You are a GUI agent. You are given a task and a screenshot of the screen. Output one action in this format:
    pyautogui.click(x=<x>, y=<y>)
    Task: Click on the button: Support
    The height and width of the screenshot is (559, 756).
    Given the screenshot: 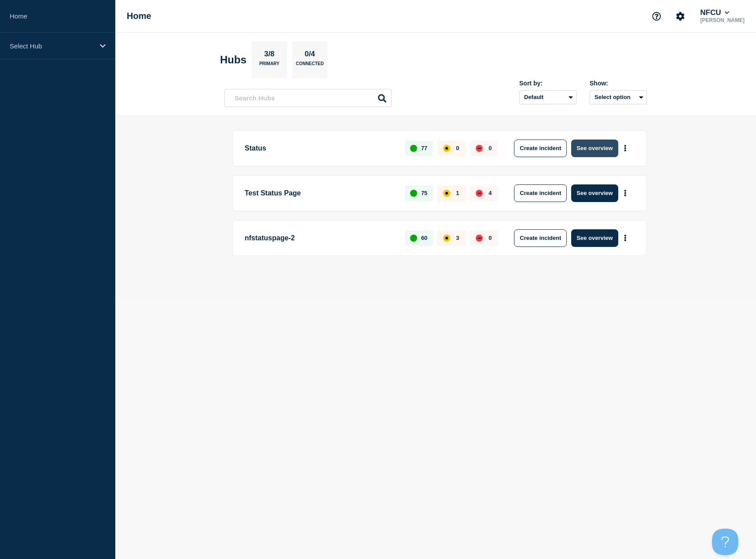 What is the action you would take?
    pyautogui.click(x=656, y=17)
    